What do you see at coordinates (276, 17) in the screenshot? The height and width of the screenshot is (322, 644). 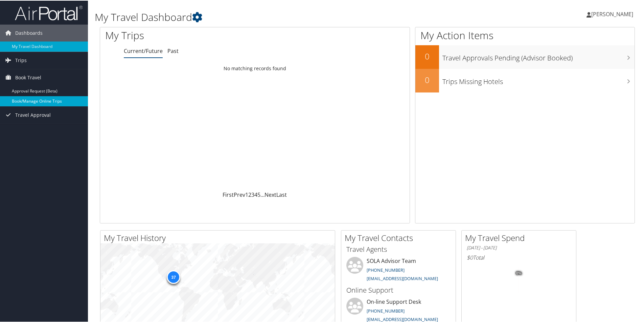 I see `h1: My Travel Dashboard` at bounding box center [276, 17].